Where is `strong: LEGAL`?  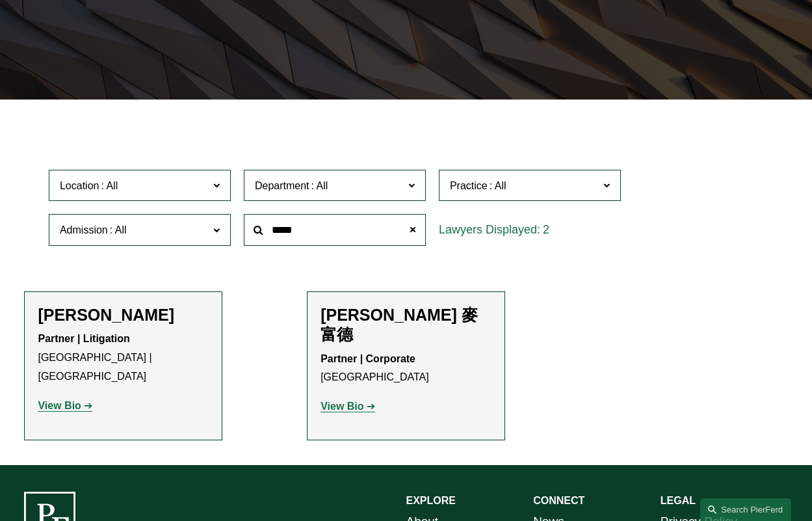
strong: LEGAL is located at coordinates (678, 500).